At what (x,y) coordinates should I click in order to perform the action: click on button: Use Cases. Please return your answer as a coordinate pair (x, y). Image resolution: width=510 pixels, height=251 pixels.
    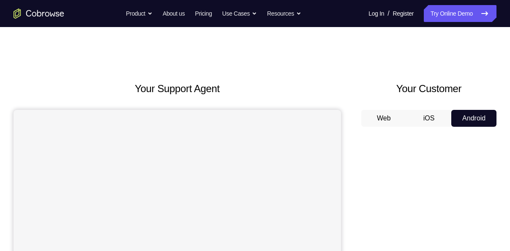
    Looking at the image, I should click on (240, 14).